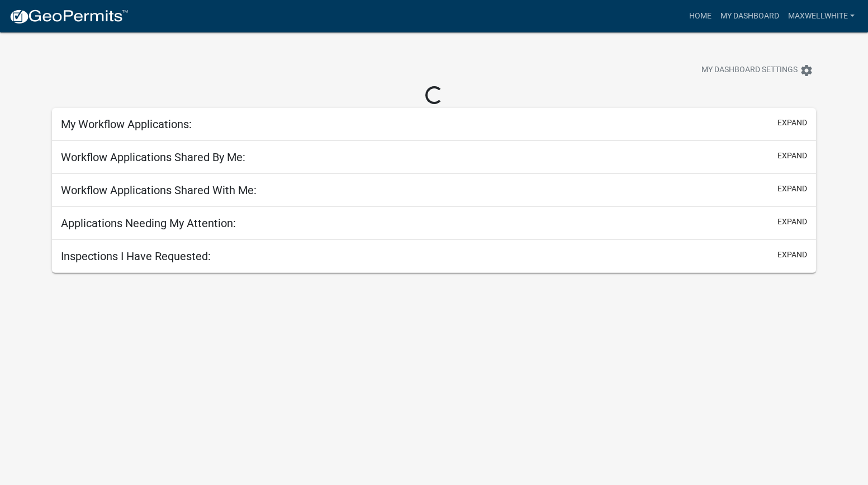  I want to click on span: My Dashboard Settings, so click(750, 70).